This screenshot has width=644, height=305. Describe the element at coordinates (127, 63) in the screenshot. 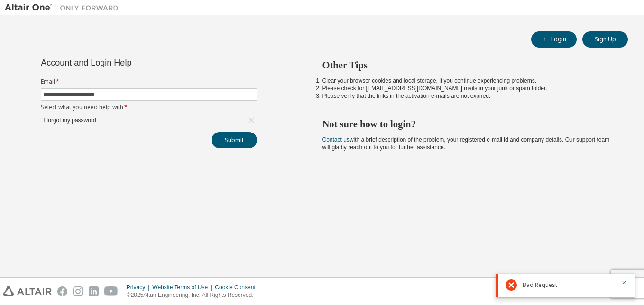

I see `div: Account and Login Help` at that location.